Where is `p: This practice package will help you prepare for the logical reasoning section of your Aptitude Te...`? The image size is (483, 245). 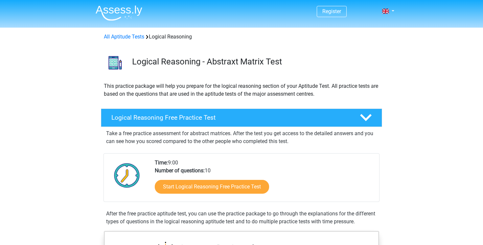
p: This practice package will help you prepare for the logical reasoning section of your Aptitude Te... is located at coordinates (242, 90).